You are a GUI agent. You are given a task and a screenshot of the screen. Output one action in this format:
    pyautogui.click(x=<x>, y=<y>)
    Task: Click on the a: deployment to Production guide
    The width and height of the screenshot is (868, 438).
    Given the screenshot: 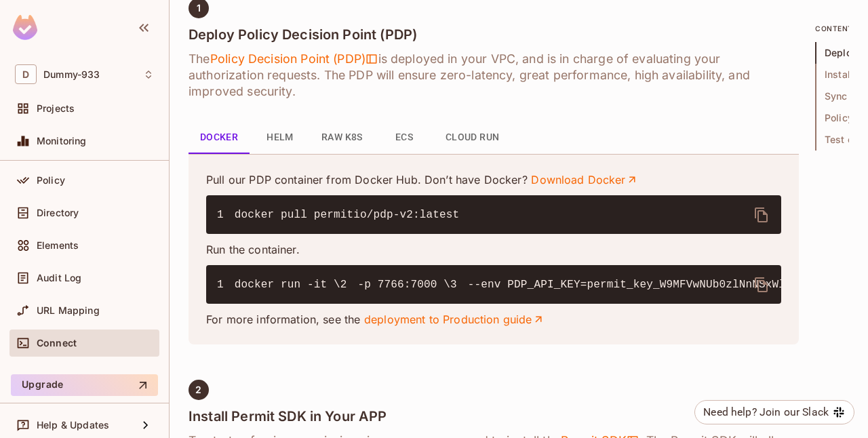 What is the action you would take?
    pyautogui.click(x=454, y=319)
    